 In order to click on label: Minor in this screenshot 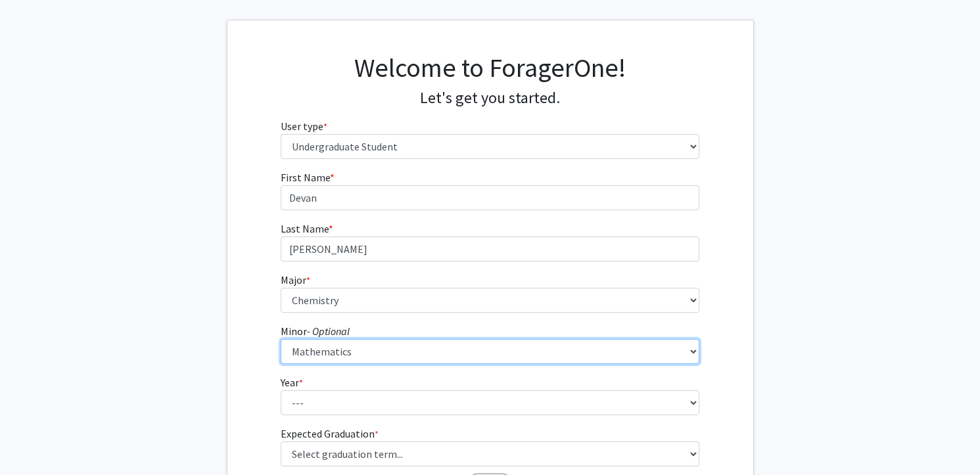, I will do `click(314, 331)`.